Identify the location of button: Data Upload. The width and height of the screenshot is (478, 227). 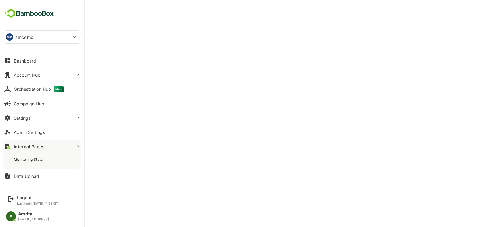
(42, 176).